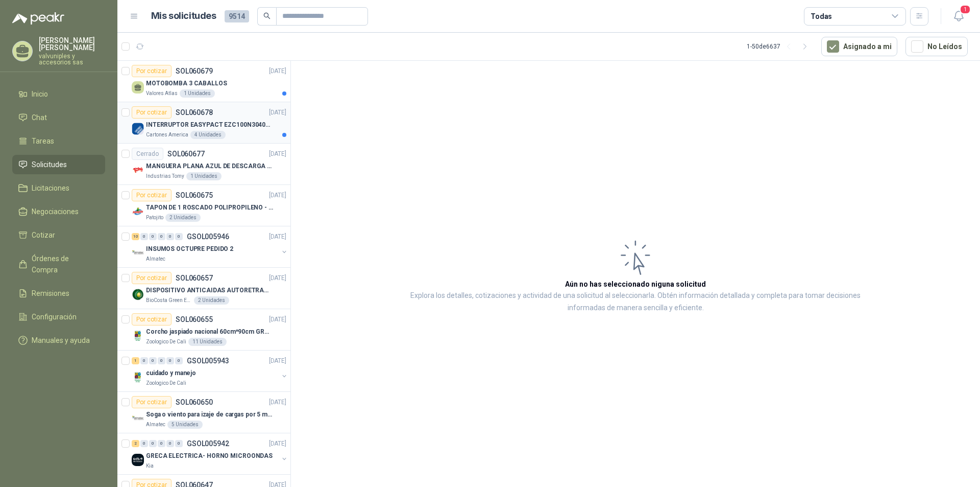 This screenshot has width=980, height=487. I want to click on p: SOL060675, so click(194, 195).